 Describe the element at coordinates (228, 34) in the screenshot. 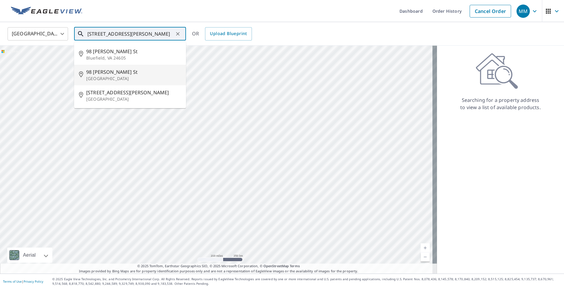

I see `a: Upload Blueprint` at that location.